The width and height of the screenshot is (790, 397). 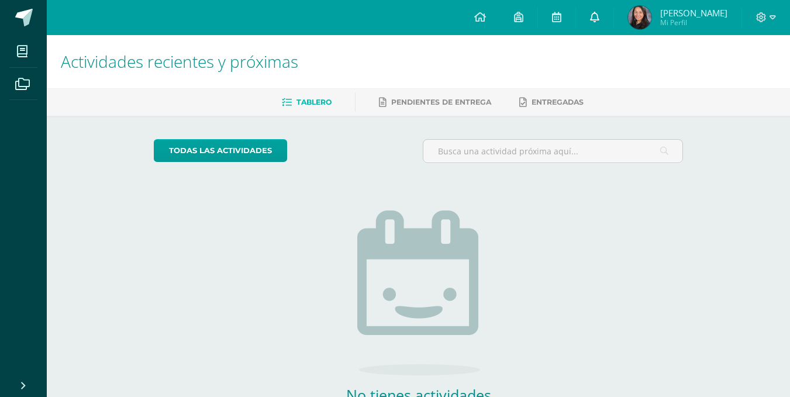 I want to click on span: Actividades recientes y próximas, so click(x=180, y=61).